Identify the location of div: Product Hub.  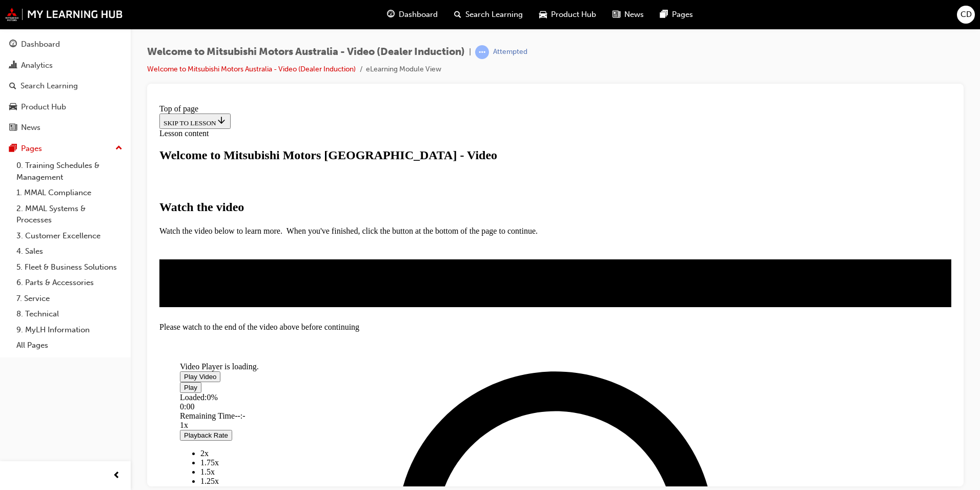
(43, 106).